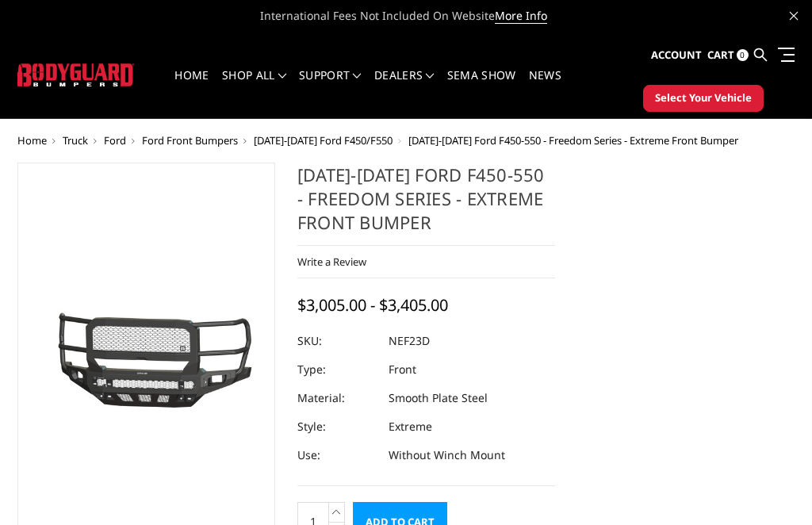 Image resolution: width=812 pixels, height=525 pixels. Describe the element at coordinates (76, 141) in the screenshot. I see `span: Truck` at that location.